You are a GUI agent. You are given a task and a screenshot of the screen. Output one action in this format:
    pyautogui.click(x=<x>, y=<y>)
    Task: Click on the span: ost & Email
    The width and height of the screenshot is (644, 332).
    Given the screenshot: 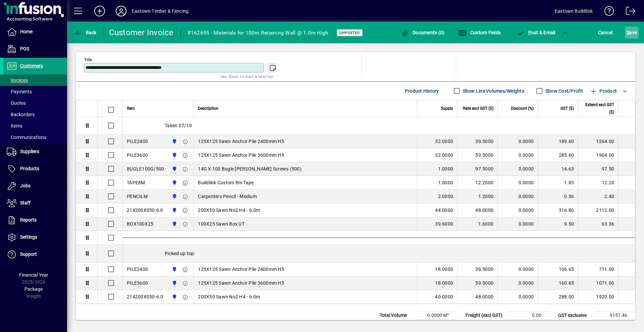 What is the action you would take?
    pyautogui.click(x=536, y=32)
    